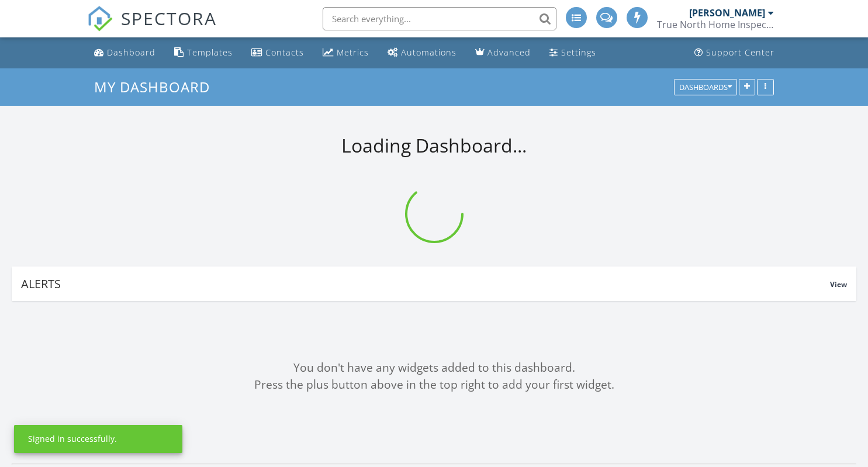 The image size is (868, 467). Describe the element at coordinates (352, 52) in the screenshot. I see `div: Metrics` at that location.